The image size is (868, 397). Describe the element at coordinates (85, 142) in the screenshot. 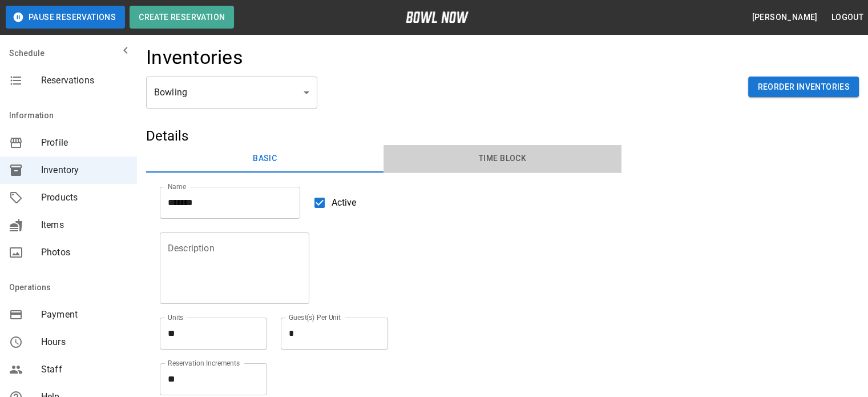

I see `span: Profile` at that location.